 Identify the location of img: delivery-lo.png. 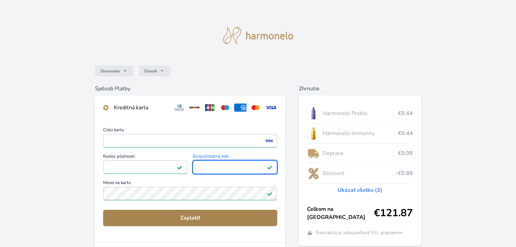
(313, 154).